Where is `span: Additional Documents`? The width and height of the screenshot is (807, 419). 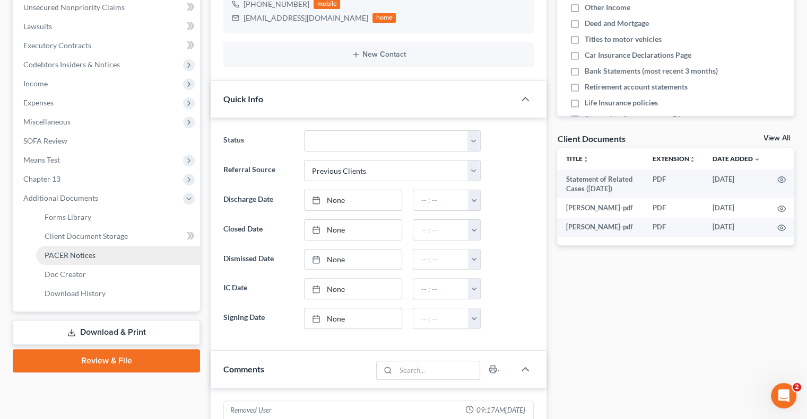 span: Additional Documents is located at coordinates (60, 198).